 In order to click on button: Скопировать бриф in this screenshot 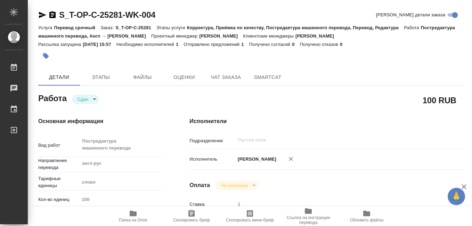, I will do `click(192, 216)`.